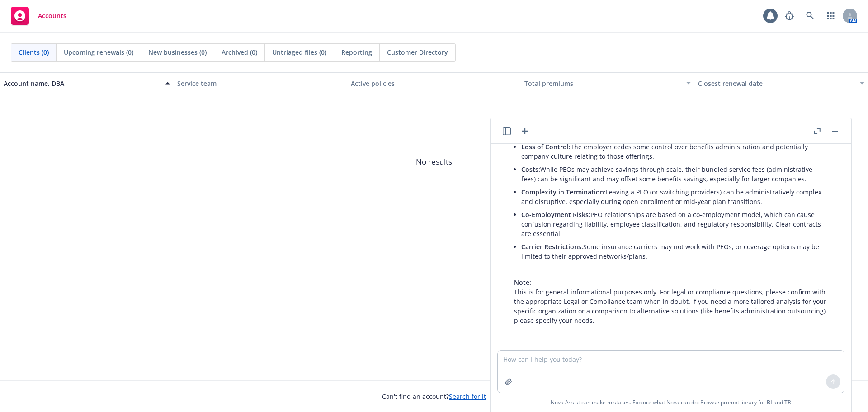 The image size is (868, 412). Describe the element at coordinates (674, 197) in the screenshot. I see `li: Leaving a PEO (or switching providers) can be administratively complex and disruptive, especially...` at that location.